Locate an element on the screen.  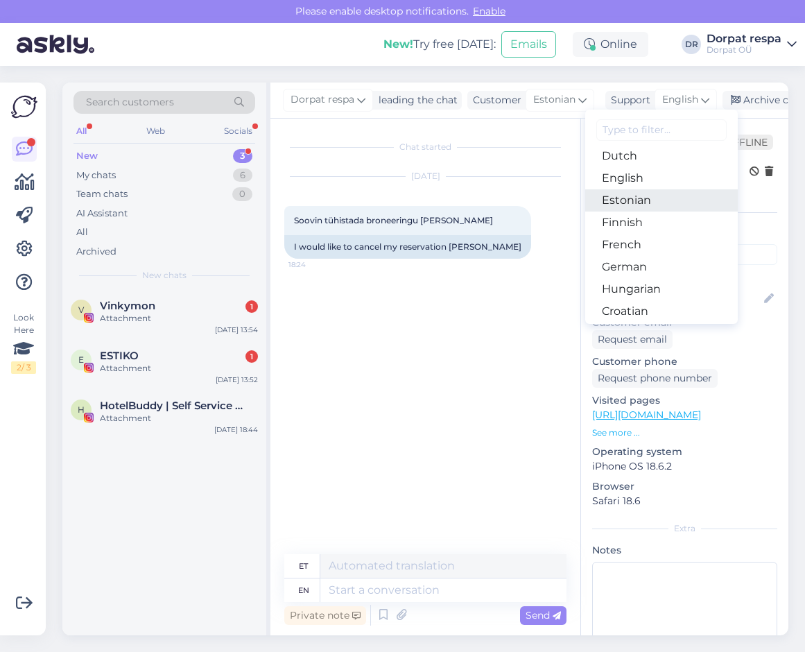
div: Socials is located at coordinates (238, 131).